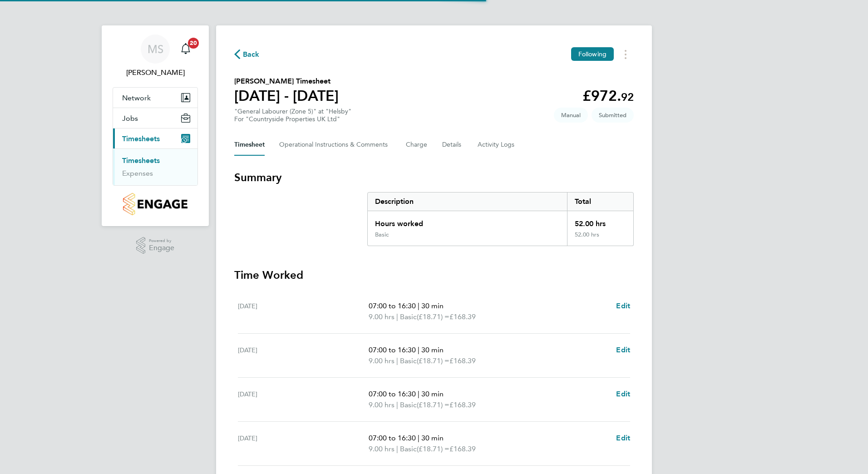 This screenshot has width=868, height=474. What do you see at coordinates (417, 145) in the screenshot?
I see `button: Charge` at bounding box center [417, 145].